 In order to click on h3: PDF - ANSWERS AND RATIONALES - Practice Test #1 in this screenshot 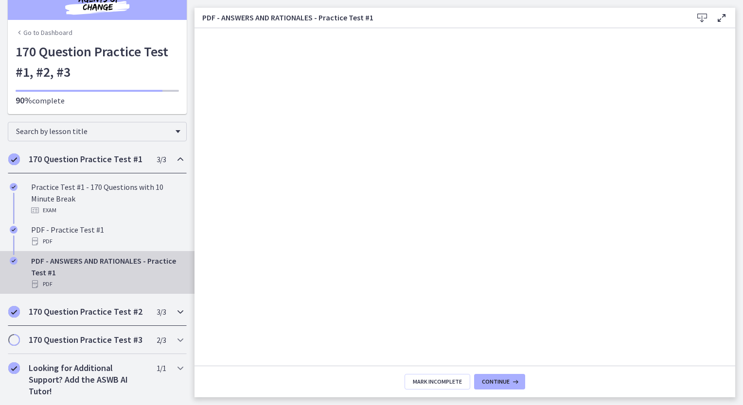, I will do `click(439, 17)`.